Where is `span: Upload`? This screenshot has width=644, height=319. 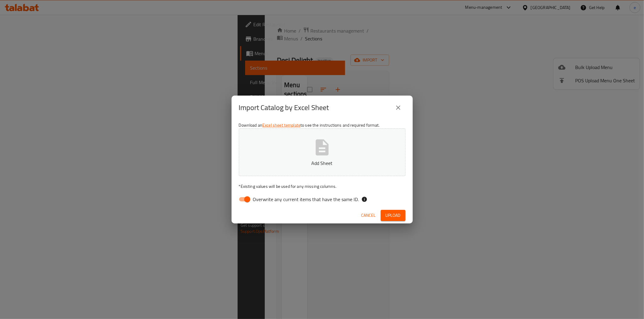 span: Upload is located at coordinates (393, 216).